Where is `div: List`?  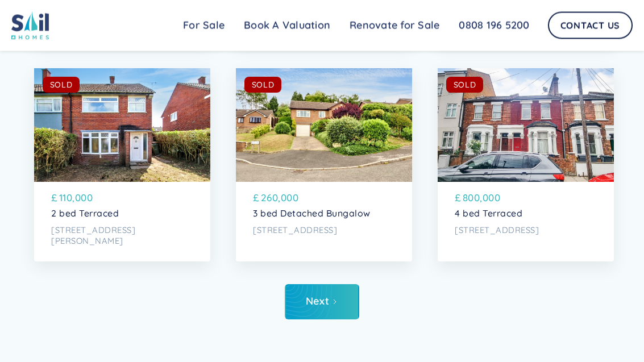
div: List is located at coordinates (321, 302).